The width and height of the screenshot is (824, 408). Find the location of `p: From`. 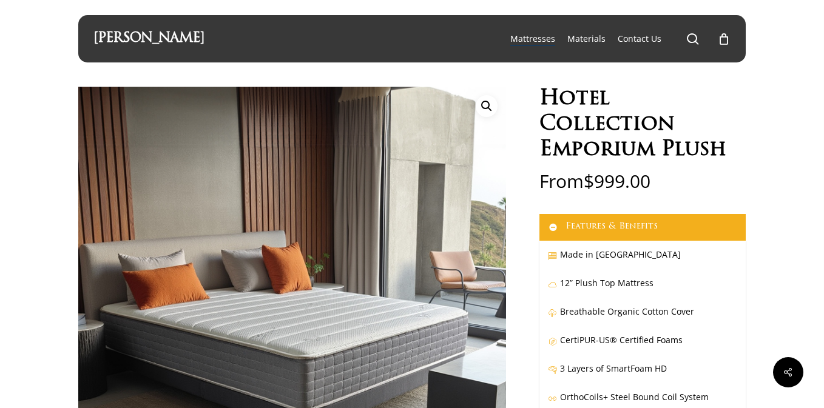

p: From is located at coordinates (642, 193).